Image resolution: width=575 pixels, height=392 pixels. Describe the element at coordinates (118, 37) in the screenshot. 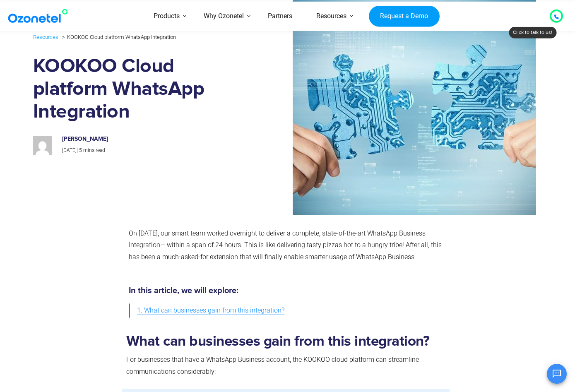

I see `li: KOOKOO Cloud platform WhatsApp Integration` at that location.